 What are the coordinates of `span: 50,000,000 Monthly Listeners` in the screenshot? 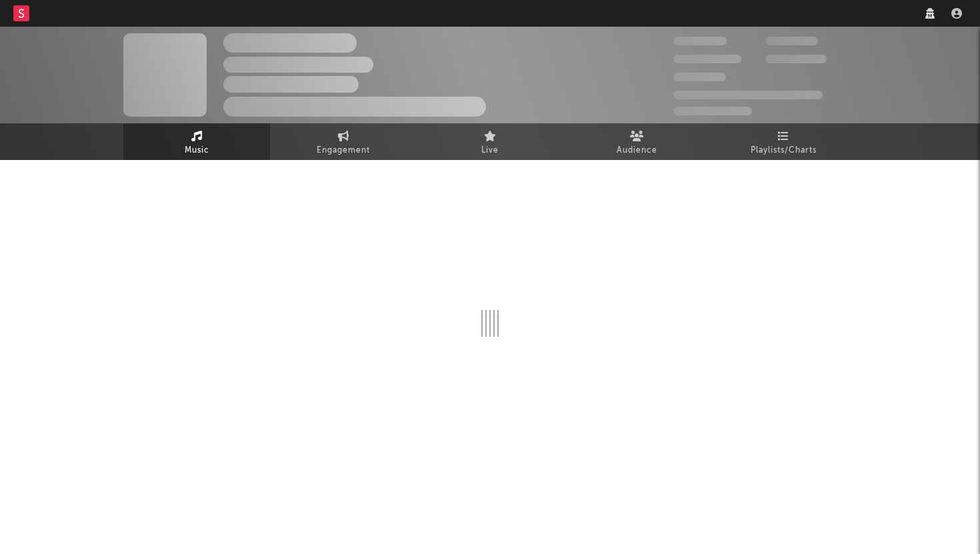 It's located at (748, 95).